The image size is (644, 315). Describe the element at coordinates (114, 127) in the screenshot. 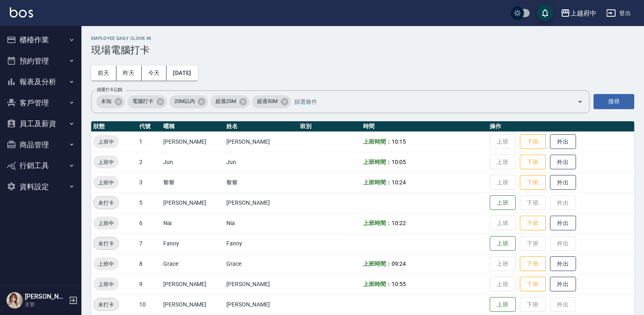

I see `th: 狀態` at that location.